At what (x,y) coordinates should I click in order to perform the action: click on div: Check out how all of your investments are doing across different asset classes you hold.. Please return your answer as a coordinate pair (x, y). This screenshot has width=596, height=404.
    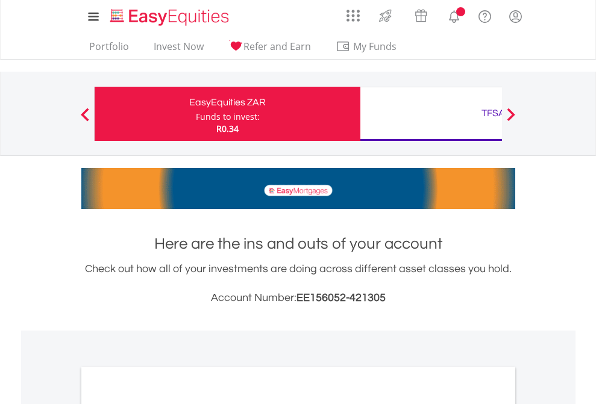
    Looking at the image, I should click on (298, 284).